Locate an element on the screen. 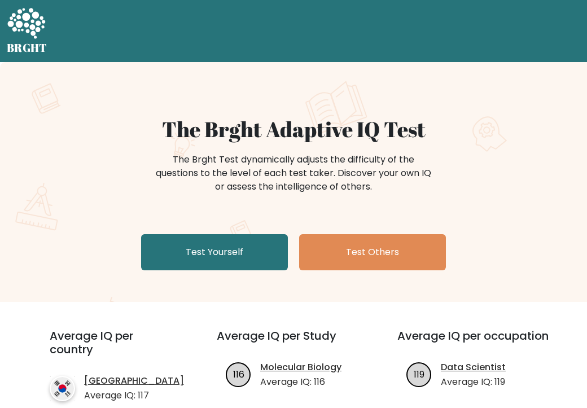 The image size is (587, 408). h3: Average IQ per occupation is located at coordinates (474, 343).